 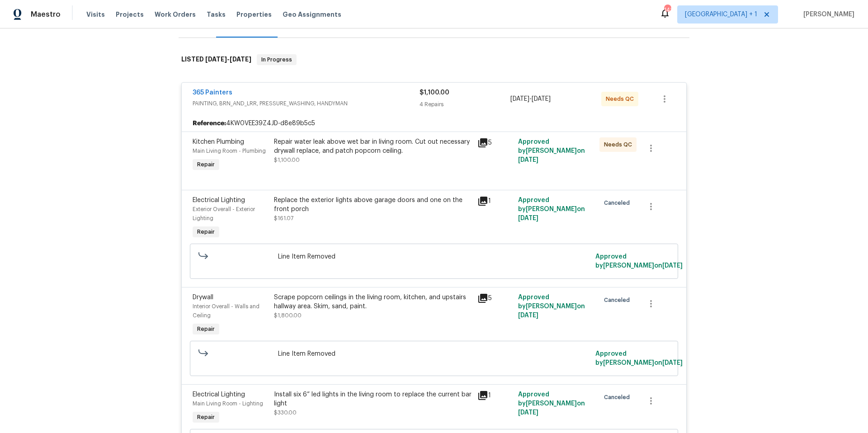 I want to click on span: Properties, so click(x=254, y=15).